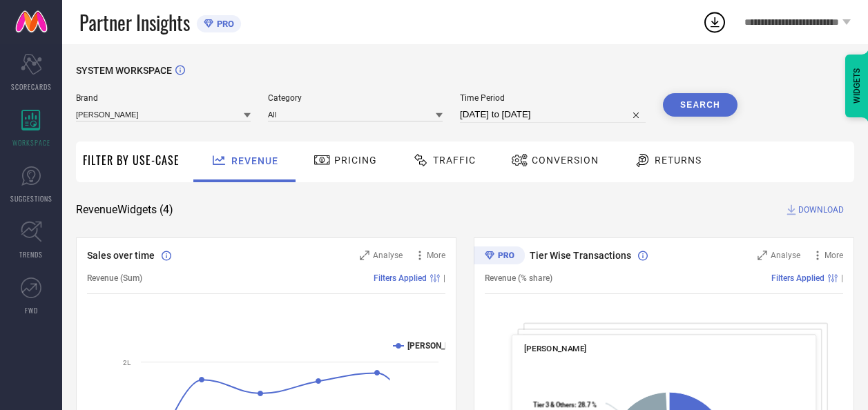 Image resolution: width=868 pixels, height=410 pixels. What do you see at coordinates (125, 210) in the screenshot?
I see `span: Revenue Widgets ( 4 )` at bounding box center [125, 210].